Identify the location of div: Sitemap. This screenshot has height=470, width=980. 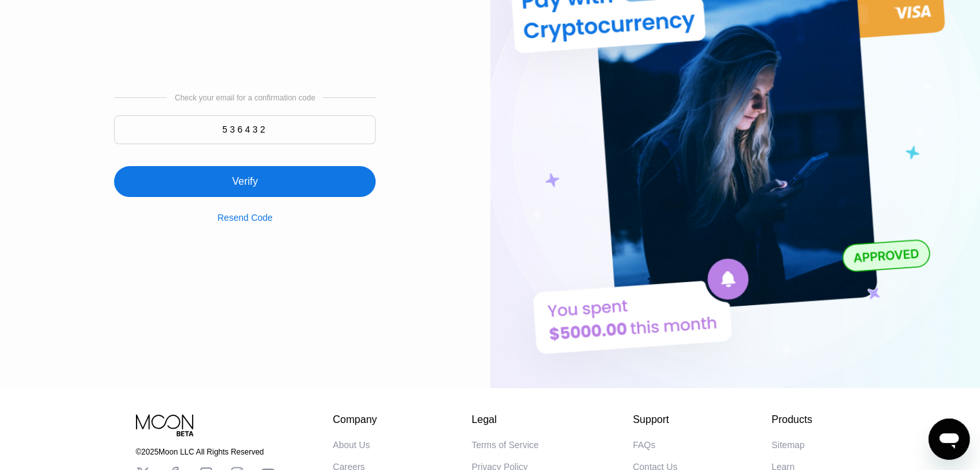
(787, 445).